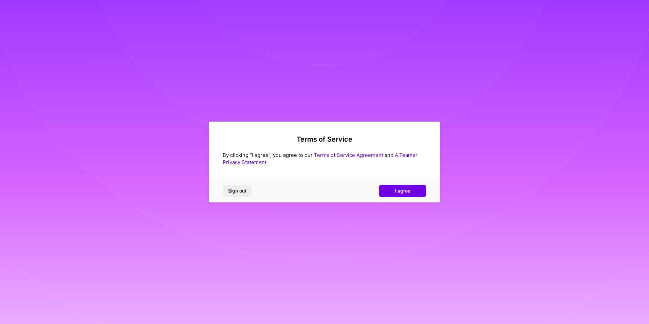  Describe the element at coordinates (349, 155) in the screenshot. I see `a: Terms of Service Agreement` at that location.